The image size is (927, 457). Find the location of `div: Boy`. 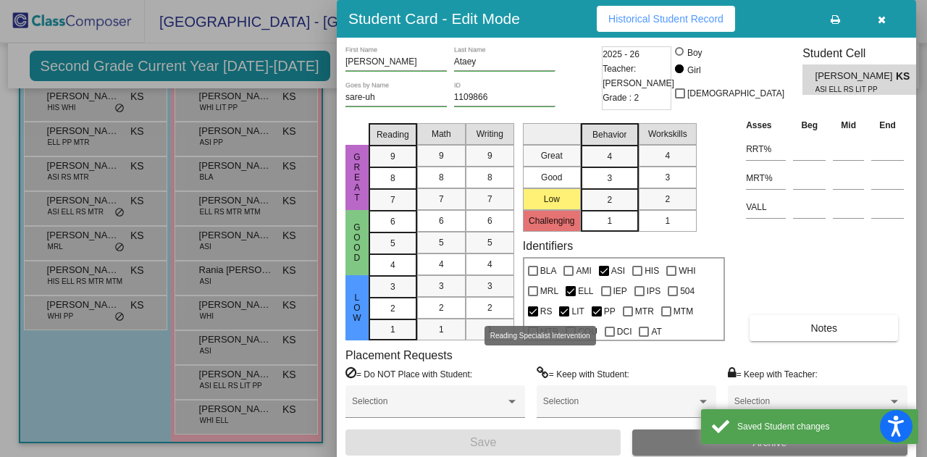

div: Boy is located at coordinates (695, 53).